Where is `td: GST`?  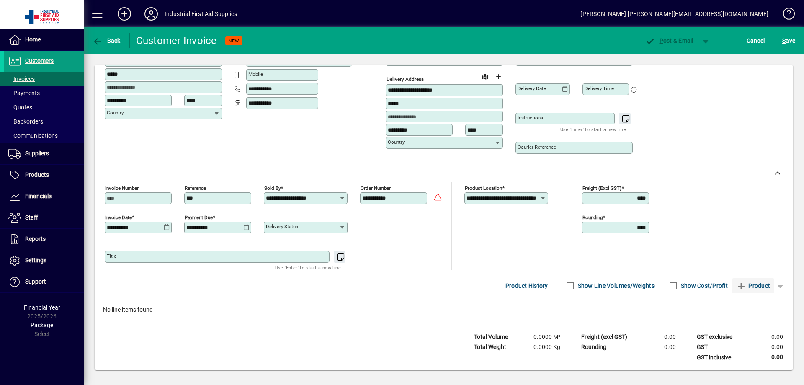 td: GST is located at coordinates (717, 347).